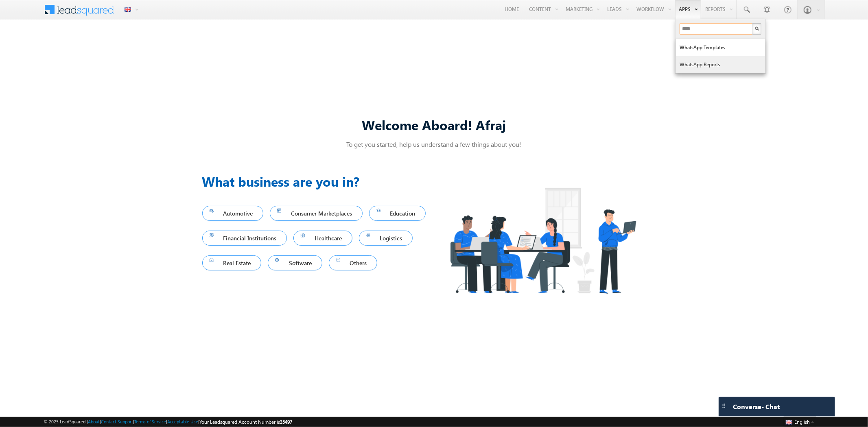  I want to click on div: Welcome Aboard! Afraj, so click(434, 125).